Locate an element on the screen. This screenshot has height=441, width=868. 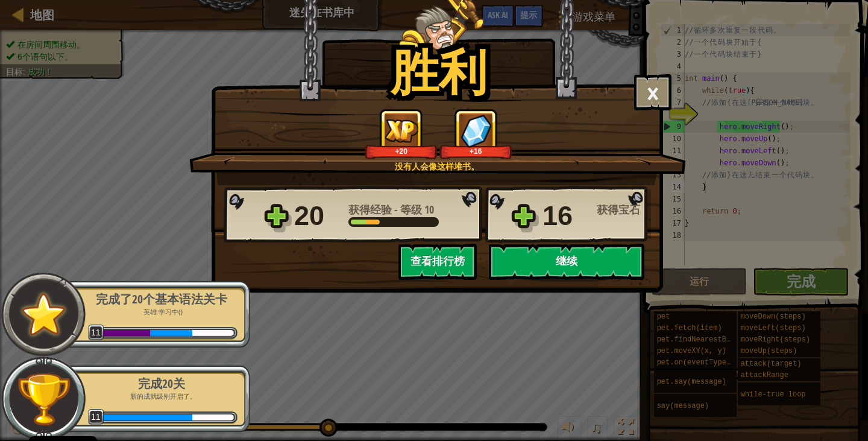
div: 完成20关 is located at coordinates (162, 383).